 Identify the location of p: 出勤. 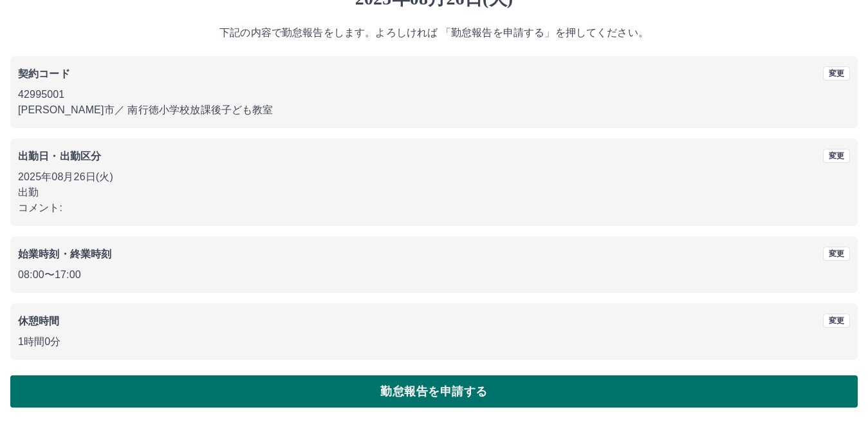
(433, 192).